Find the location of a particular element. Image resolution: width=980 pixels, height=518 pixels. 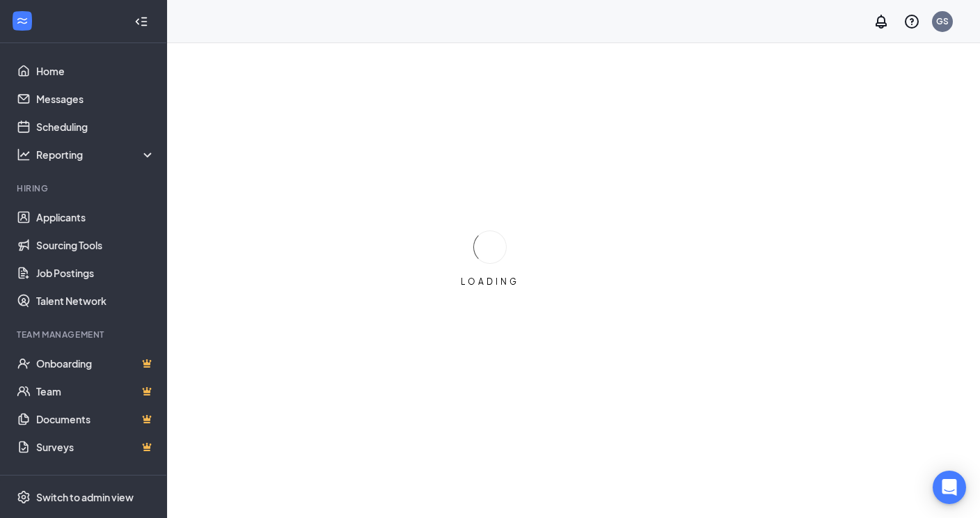

a: Job Postings is located at coordinates (96, 273).